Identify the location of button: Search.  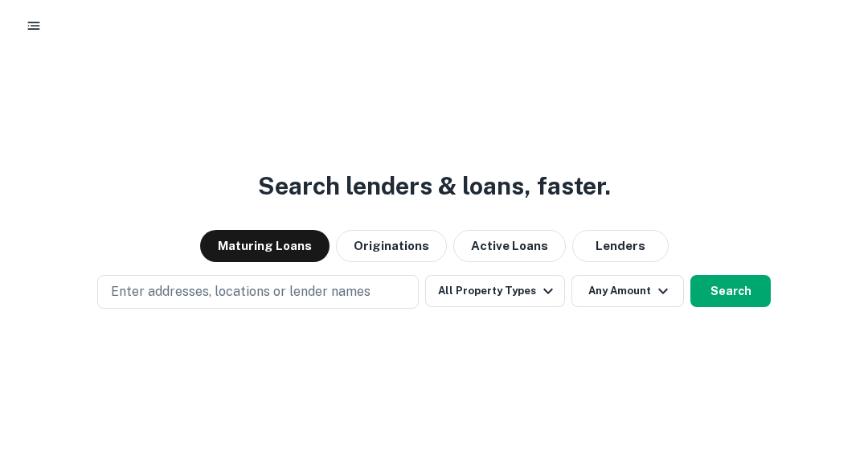
(730, 291).